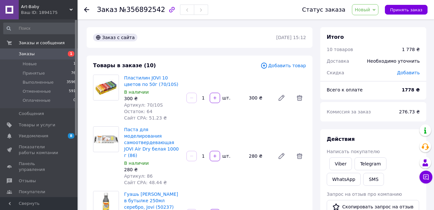  I want to click on div: Статус заказа, so click(324, 10).